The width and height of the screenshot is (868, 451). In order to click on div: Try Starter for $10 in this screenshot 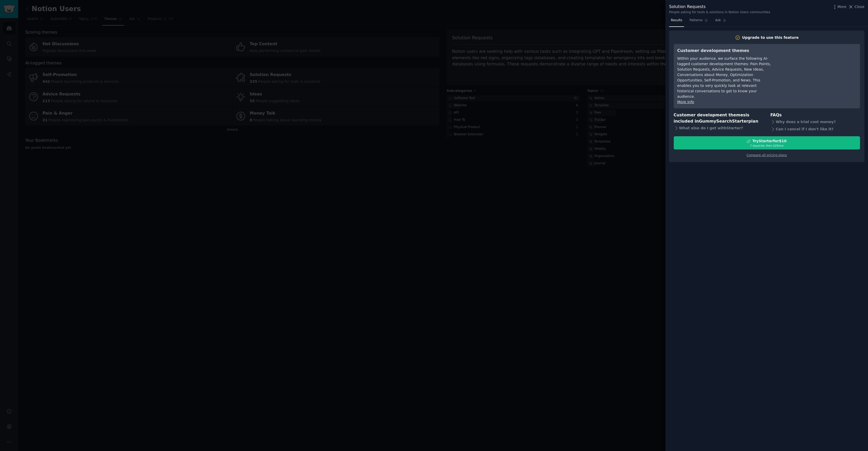, I will do `click(769, 141)`.